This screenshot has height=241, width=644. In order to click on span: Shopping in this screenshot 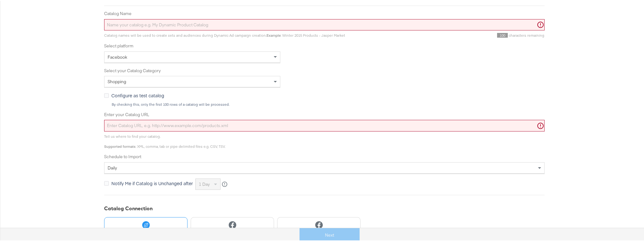, I will do `click(117, 81)`.